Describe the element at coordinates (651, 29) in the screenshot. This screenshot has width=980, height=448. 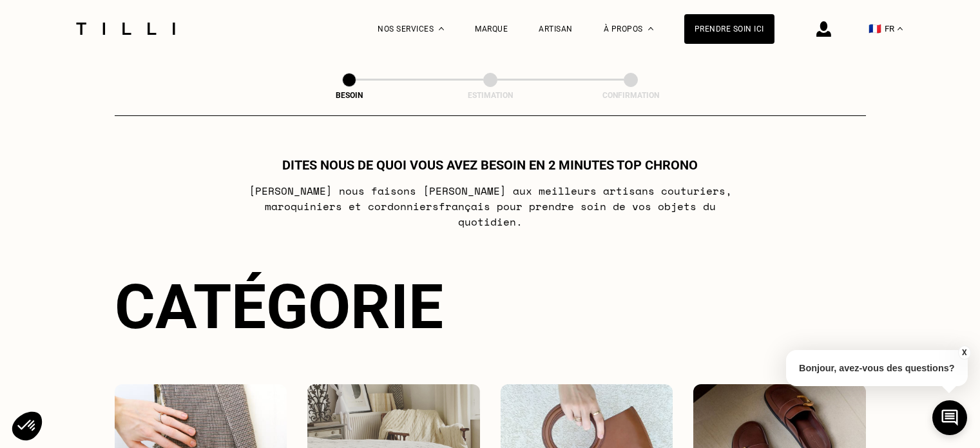
I see `img: Menu déroulant à propos` at that location.